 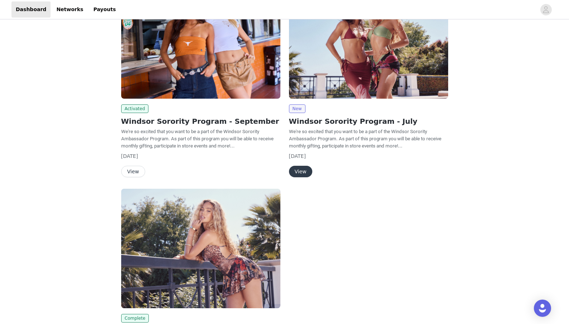 What do you see at coordinates (546, 10) in the screenshot?
I see `div: avatar` at bounding box center [546, 10].